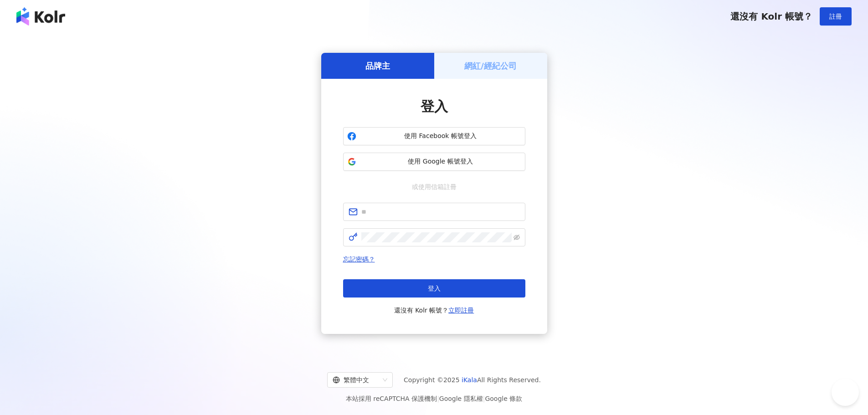  I want to click on a: iKala, so click(469, 380).